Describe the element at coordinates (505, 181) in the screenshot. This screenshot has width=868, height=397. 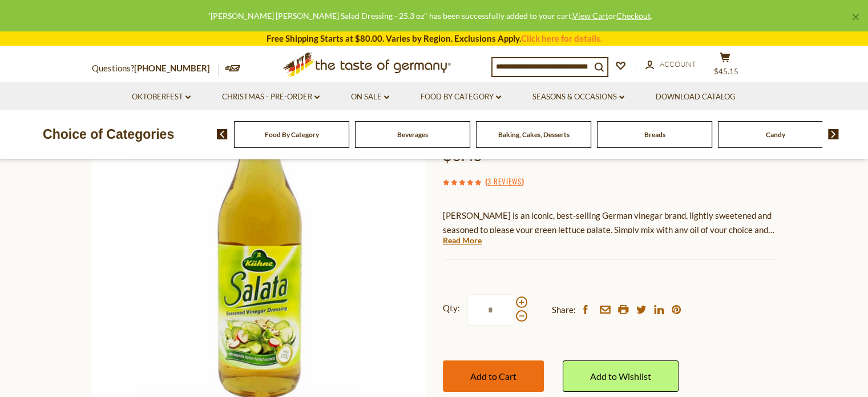
I see `a: 3 Reviews` at that location.